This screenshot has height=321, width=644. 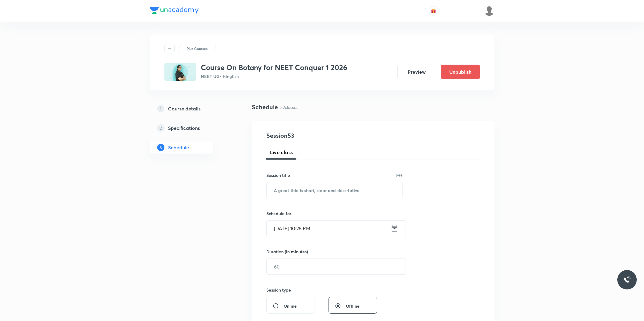 What do you see at coordinates (274, 76) in the screenshot?
I see `p: NEET UG • Hinglish` at bounding box center [274, 76].